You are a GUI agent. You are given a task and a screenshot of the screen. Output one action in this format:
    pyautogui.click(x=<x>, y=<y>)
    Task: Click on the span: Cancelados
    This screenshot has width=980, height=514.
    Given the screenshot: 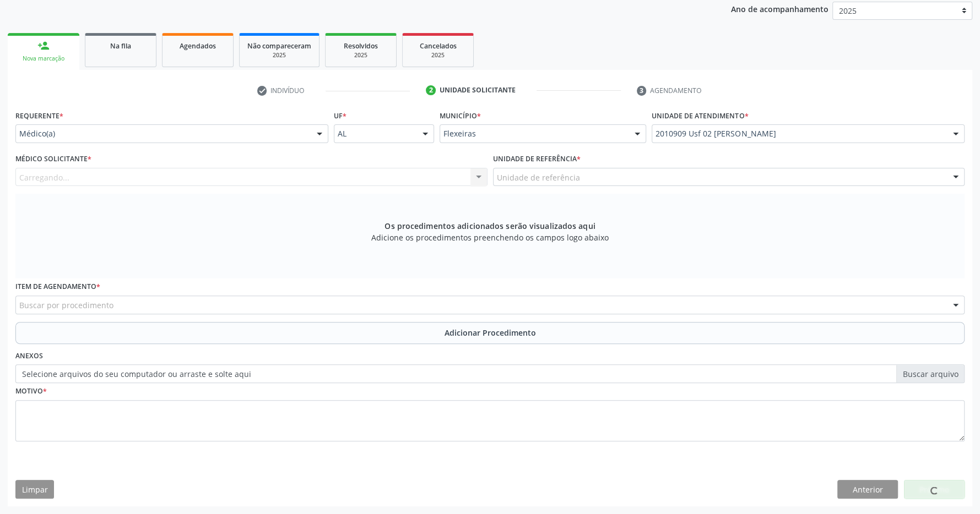 What is the action you would take?
    pyautogui.click(x=438, y=46)
    